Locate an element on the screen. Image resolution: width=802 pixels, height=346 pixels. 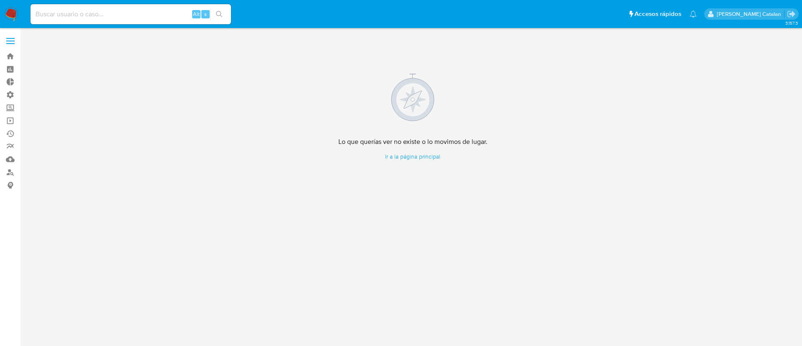
span: Accesos rápidos is located at coordinates (658, 14).